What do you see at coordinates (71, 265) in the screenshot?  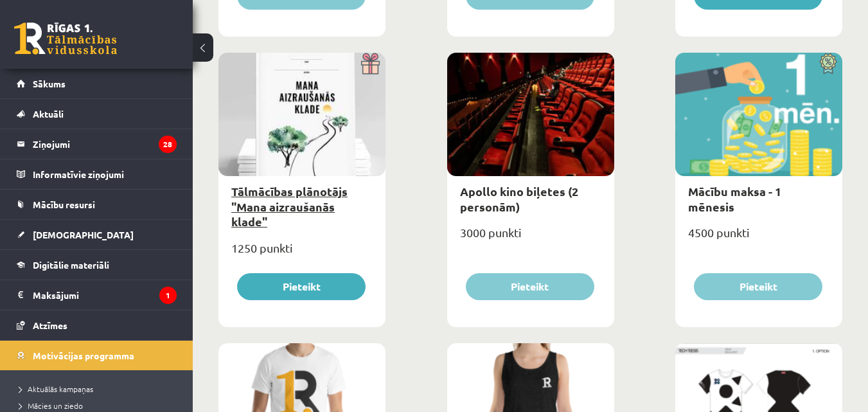 I see `span: Digitālie materiāli` at bounding box center [71, 265].